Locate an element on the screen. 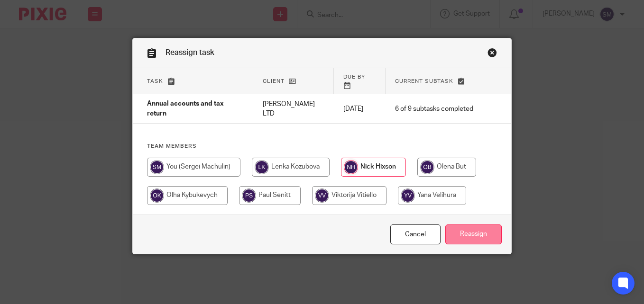 This screenshot has height=304, width=644. td: 6 of 9 subtasks completed is located at coordinates (434, 109).